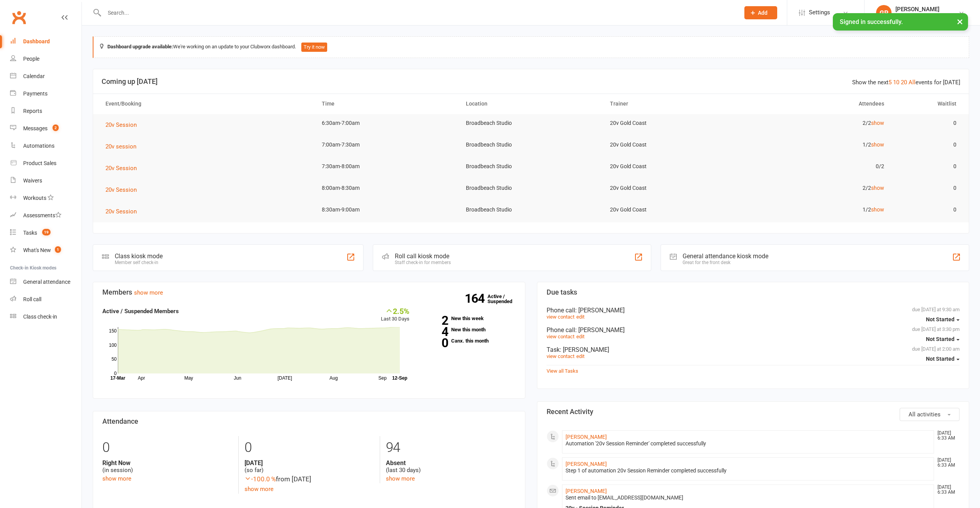  What do you see at coordinates (753, 292) in the screenshot?
I see `h3: Due tasks` at bounding box center [753, 292].